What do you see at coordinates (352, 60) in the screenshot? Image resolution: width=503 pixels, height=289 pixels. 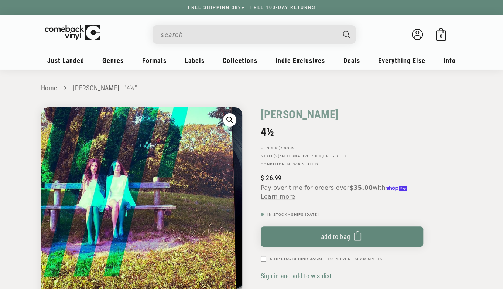 I see `span: Deals` at bounding box center [352, 60].